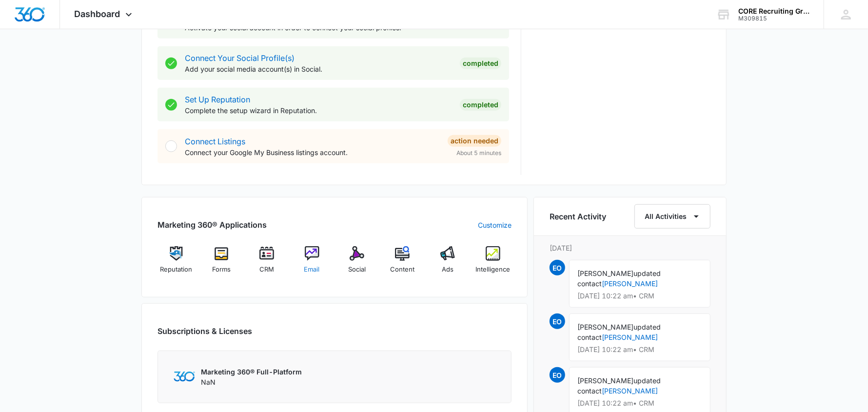 The width and height of the screenshot is (868, 412). I want to click on h2: Subscriptions & Licenses, so click(205, 331).